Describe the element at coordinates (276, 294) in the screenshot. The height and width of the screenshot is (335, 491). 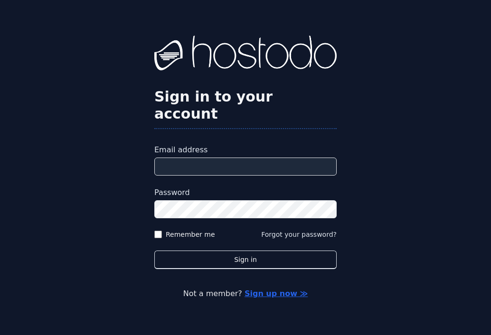
I see `a: Sign up now ≫` at that location.